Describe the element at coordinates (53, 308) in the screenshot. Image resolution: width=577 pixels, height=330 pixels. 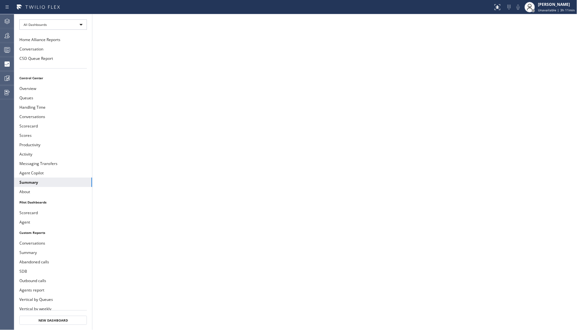
I see `button: Vertical by weekly` at that location.